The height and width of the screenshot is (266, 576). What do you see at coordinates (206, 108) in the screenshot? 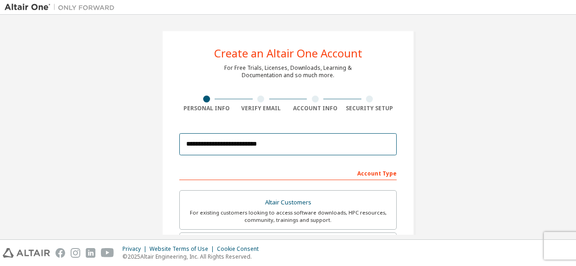
I see `div: Personal Info` at bounding box center [206, 108].